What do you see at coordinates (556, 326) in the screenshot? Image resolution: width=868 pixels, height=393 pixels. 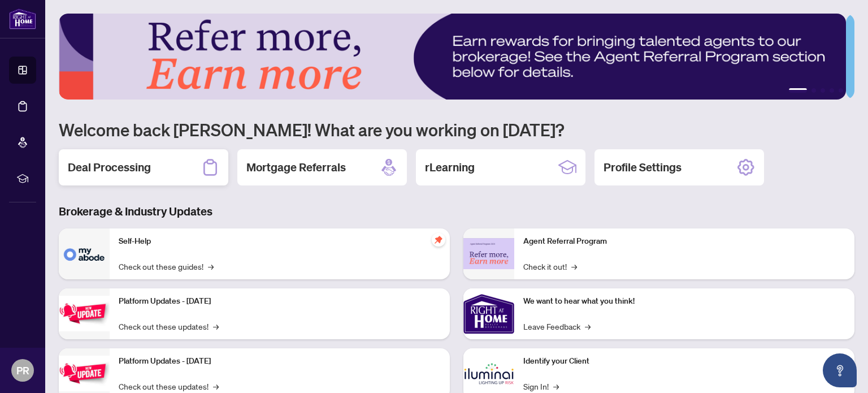 I see `a: Leave Feedback→` at bounding box center [556, 326].